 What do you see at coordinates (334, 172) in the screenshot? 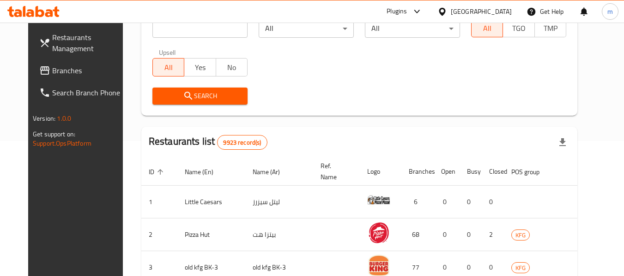
I see `span: Ref. Name` at bounding box center [334, 172].